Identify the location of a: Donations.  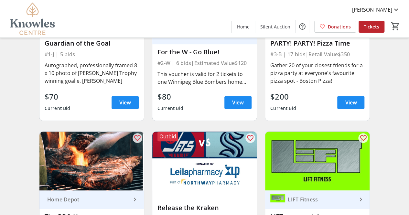
(335, 27).